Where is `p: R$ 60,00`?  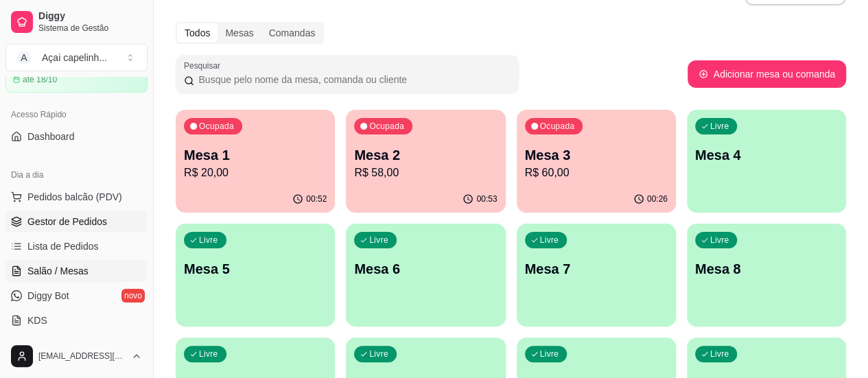 p: R$ 60,00 is located at coordinates (597, 173).